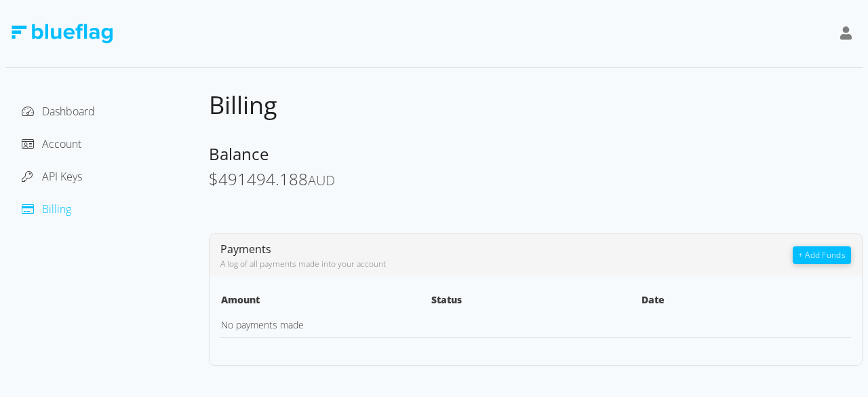 The image size is (868, 397). I want to click on span: AUD, so click(322, 180).